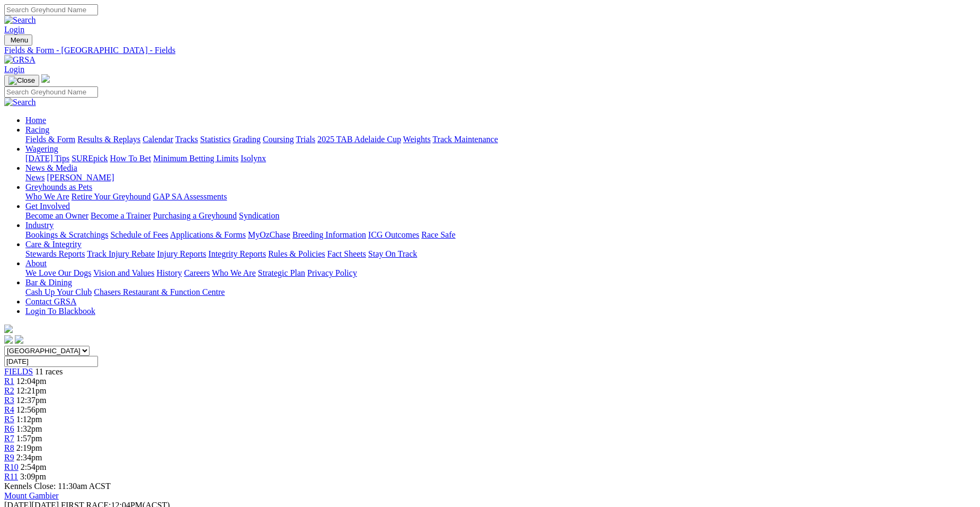 This screenshot has width=980, height=507. What do you see at coordinates (208, 234) in the screenshot?
I see `a: Applications & Forms` at bounding box center [208, 234].